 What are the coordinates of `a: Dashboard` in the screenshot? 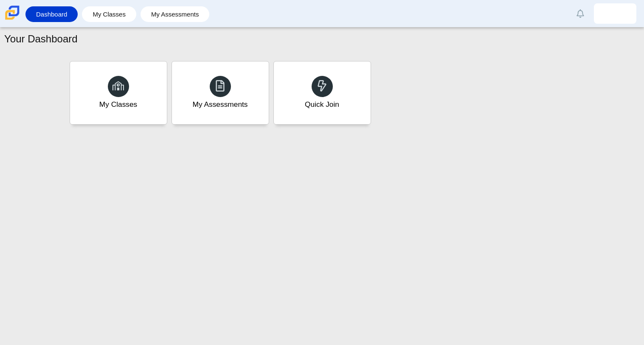 It's located at (52, 14).